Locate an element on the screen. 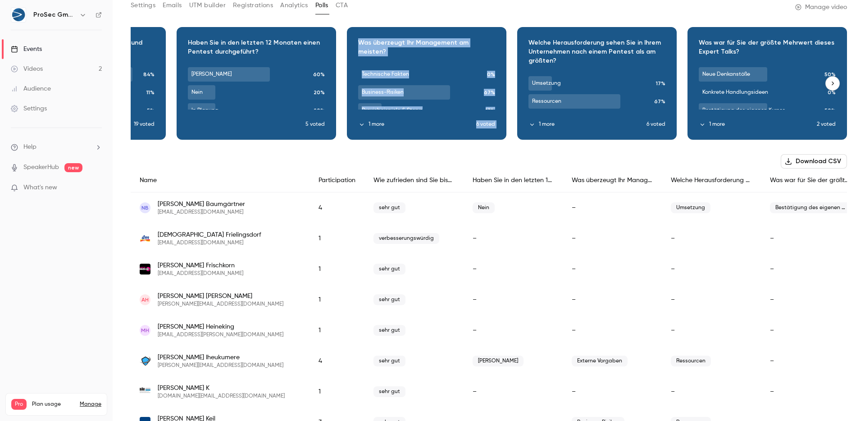 This screenshot has height=421, width=865. div: Settings is located at coordinates (29, 109).